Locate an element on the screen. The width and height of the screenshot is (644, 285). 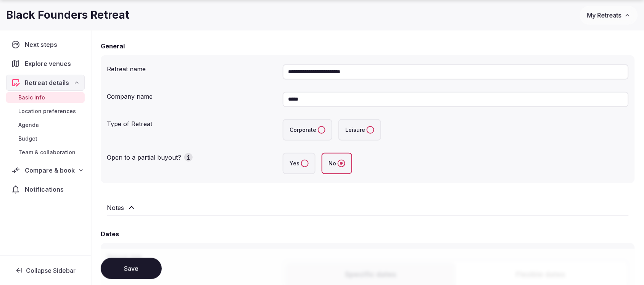
button: My Retreats is located at coordinates (609, 15).